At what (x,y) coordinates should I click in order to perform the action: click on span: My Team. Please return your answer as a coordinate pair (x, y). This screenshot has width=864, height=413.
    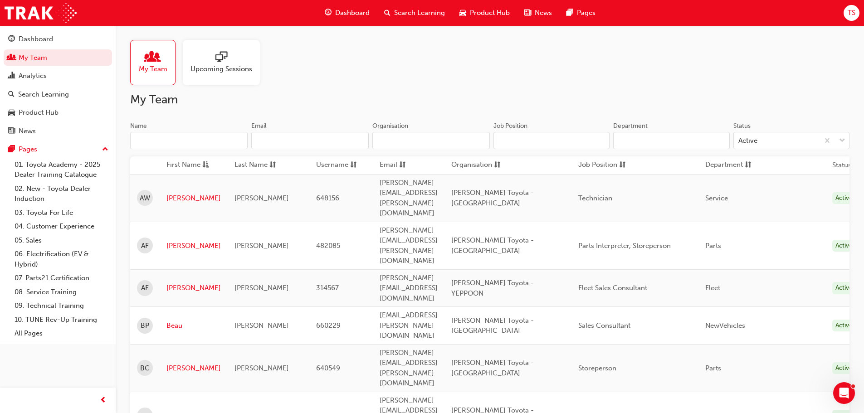
    Looking at the image, I should click on (153, 69).